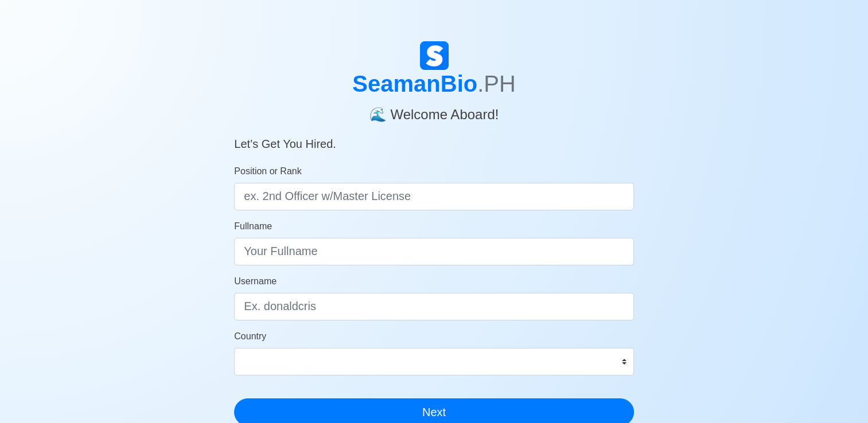 The height and width of the screenshot is (423, 868). Describe the element at coordinates (253, 226) in the screenshot. I see `span: Fullname` at that location.